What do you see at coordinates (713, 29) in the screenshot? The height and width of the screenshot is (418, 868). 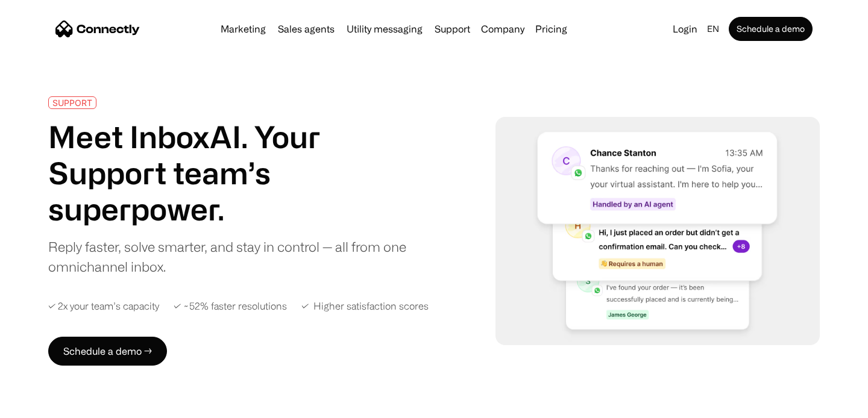 I see `div: en` at bounding box center [713, 29].